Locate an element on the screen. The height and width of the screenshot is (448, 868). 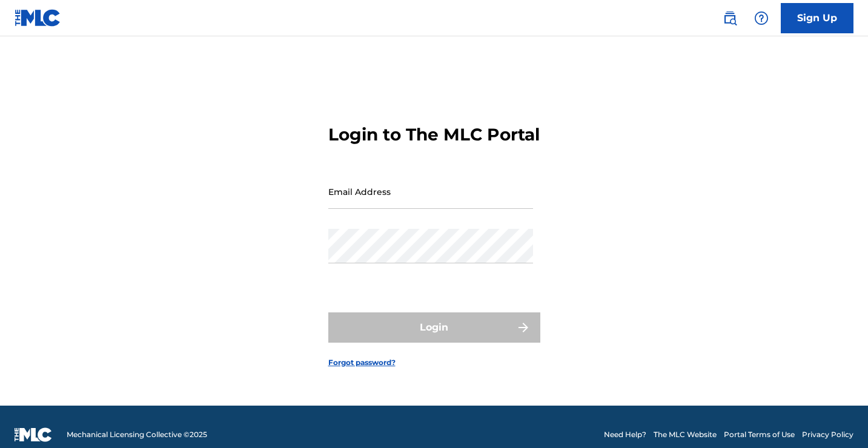
a: Forgot password? is located at coordinates (362, 363).